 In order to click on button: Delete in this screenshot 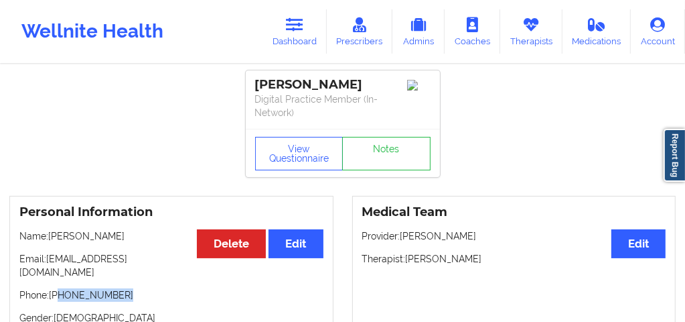, I will do `click(231, 243)`.